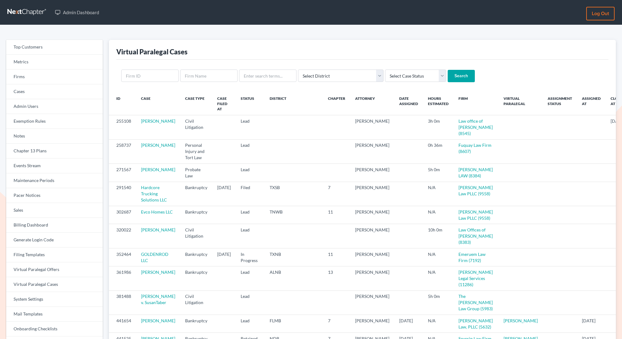 The height and width of the screenshot is (339, 622). What do you see at coordinates (54, 225) in the screenshot?
I see `a: Billing Dashboard` at bounding box center [54, 225].